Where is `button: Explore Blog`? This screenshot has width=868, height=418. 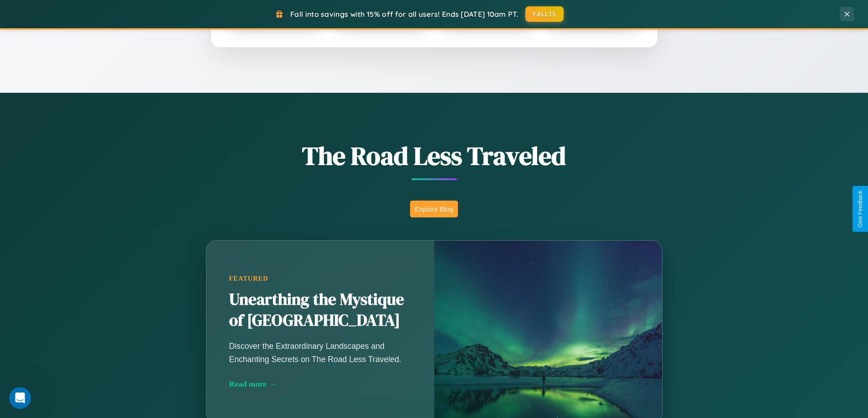 button: Explore Blog is located at coordinates (434, 209).